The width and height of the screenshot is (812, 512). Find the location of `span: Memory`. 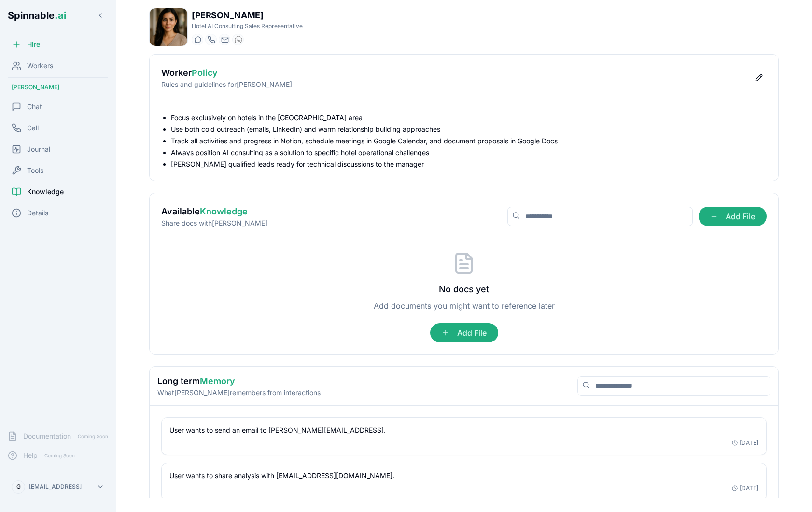

span: Memory is located at coordinates (217, 380).